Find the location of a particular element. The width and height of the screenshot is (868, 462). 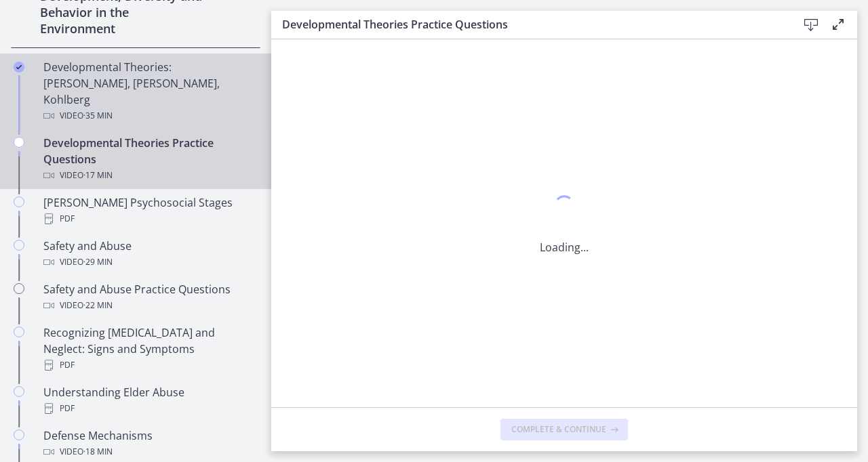

span: · 22 min is located at coordinates (98, 305).